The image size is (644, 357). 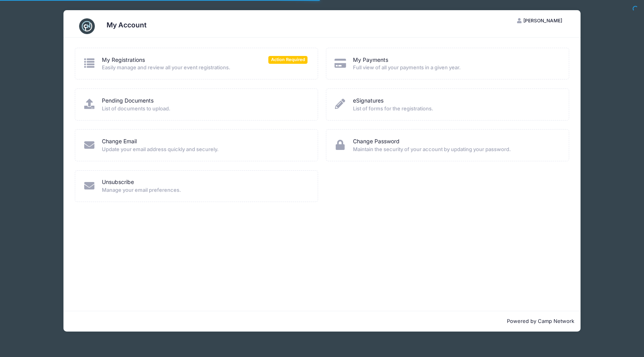 I want to click on span: List of documents to upload., so click(x=205, y=109).